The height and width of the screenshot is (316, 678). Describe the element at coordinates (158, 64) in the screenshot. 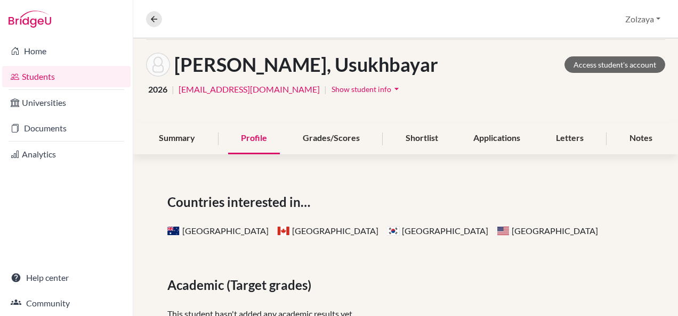

I see `img: Usukhbayar Galbayar's avatar` at that location.